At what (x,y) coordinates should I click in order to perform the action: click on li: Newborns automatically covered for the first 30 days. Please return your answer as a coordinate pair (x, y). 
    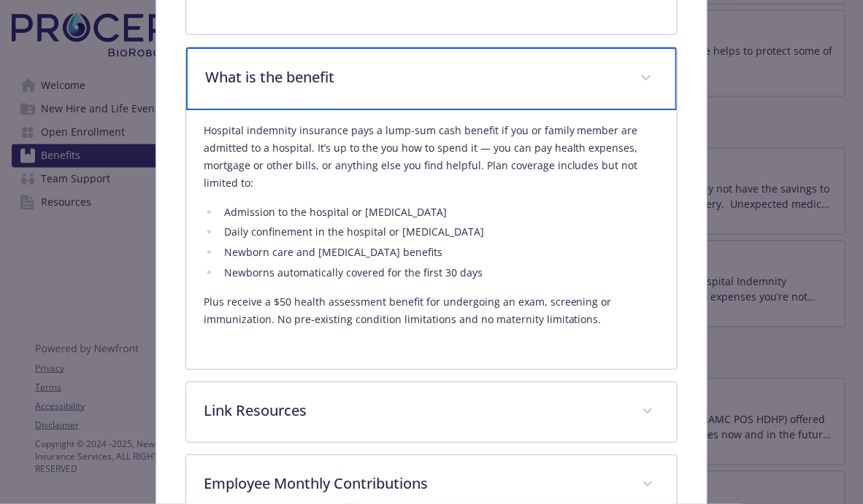
    Looking at the image, I should click on (439, 272).